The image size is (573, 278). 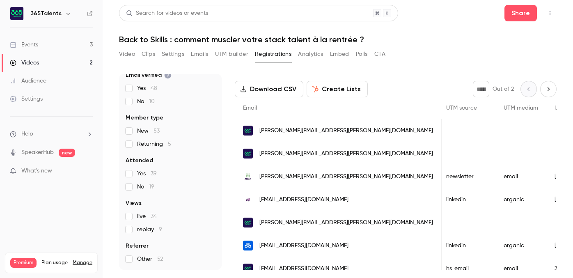 I want to click on button: Top Bar Actions, so click(x=550, y=13).